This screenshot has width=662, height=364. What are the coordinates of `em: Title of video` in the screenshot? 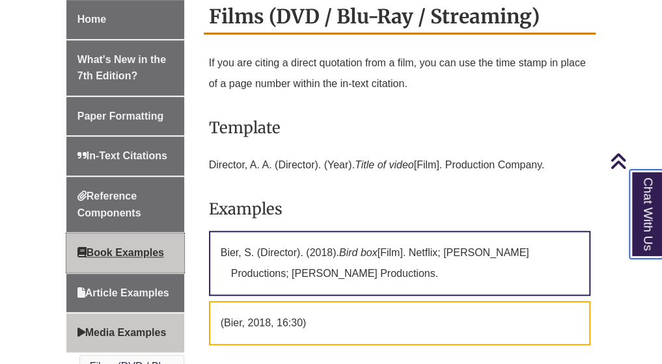 It's located at (384, 165).